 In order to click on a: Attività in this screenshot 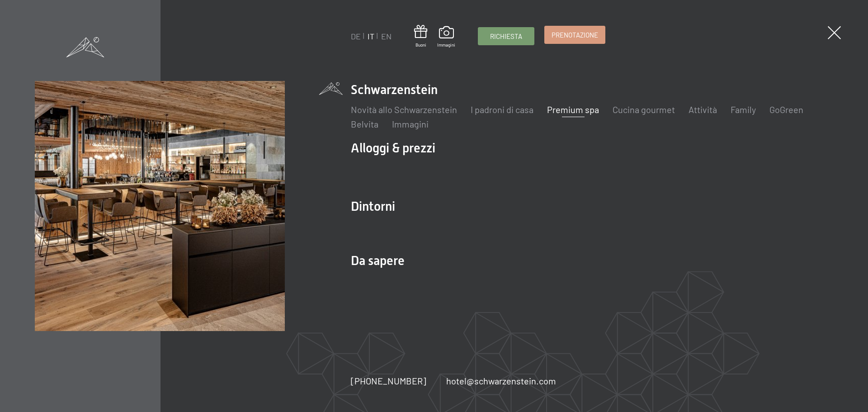, I will do `click(702, 109)`.